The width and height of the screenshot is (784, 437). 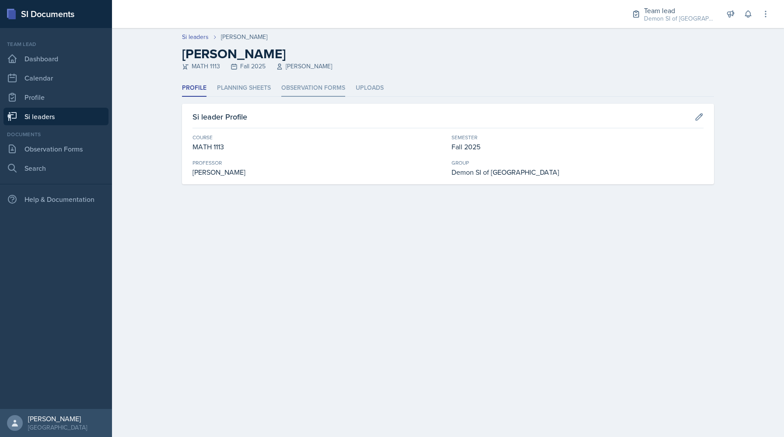 I want to click on div: MATH 1113, so click(x=319, y=147).